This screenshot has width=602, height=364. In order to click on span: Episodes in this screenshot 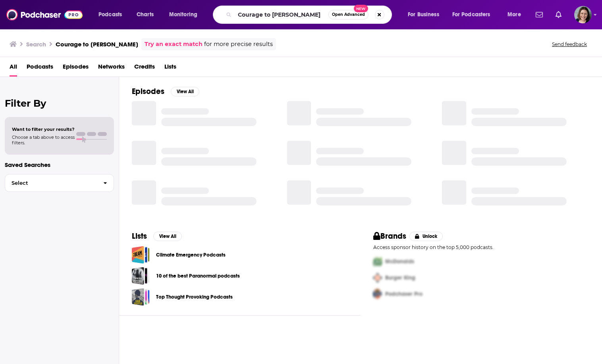, I will do `click(76, 68)`.